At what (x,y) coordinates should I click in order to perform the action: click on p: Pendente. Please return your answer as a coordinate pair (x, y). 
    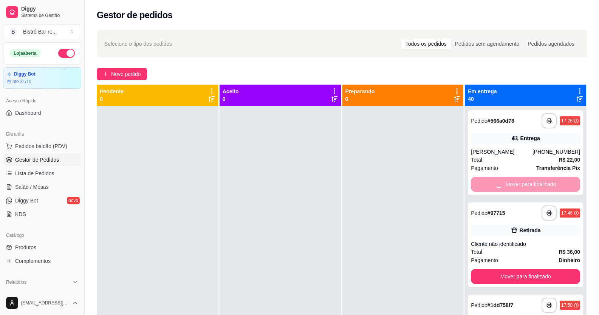
    Looking at the image, I should click on (111, 91).